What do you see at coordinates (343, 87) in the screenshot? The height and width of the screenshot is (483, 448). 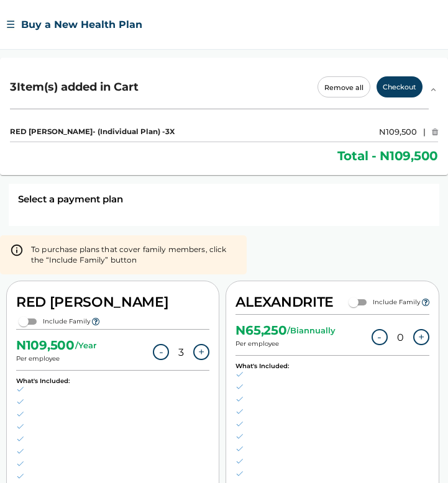 I see `button: Remove all` at bounding box center [343, 87].